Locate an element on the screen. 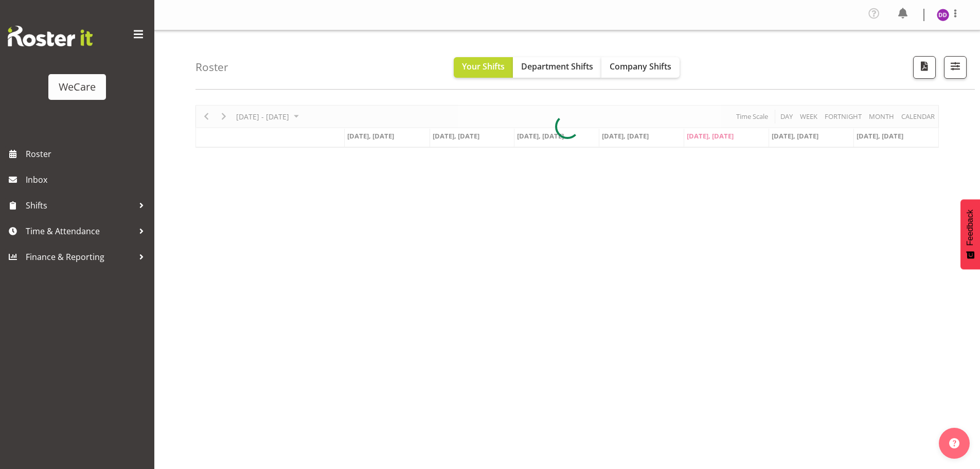 This screenshot has height=469, width=980. span: Roster is located at coordinates (87, 154).